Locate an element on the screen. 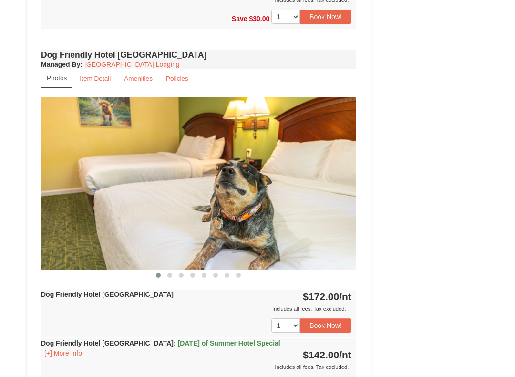  button: [+] More Info is located at coordinates (63, 353).